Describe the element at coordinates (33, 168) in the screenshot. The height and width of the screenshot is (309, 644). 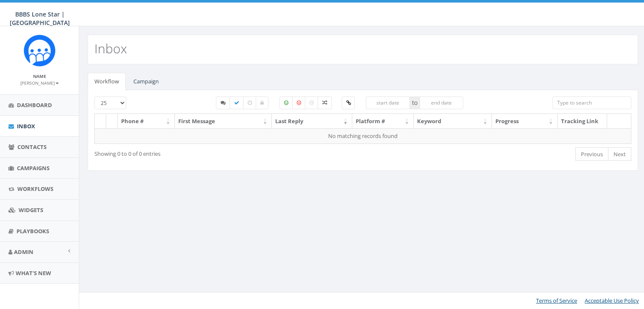
I see `span: Campaigns` at that location.